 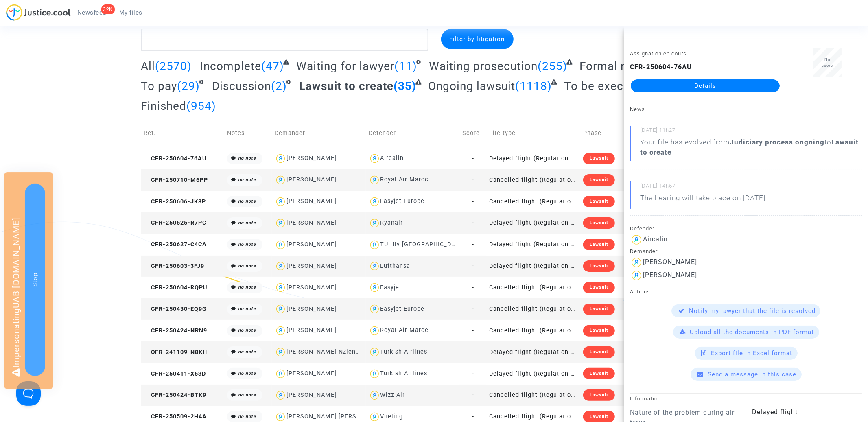 I want to click on span: CFR-250430-EQ9G, so click(x=176, y=309).